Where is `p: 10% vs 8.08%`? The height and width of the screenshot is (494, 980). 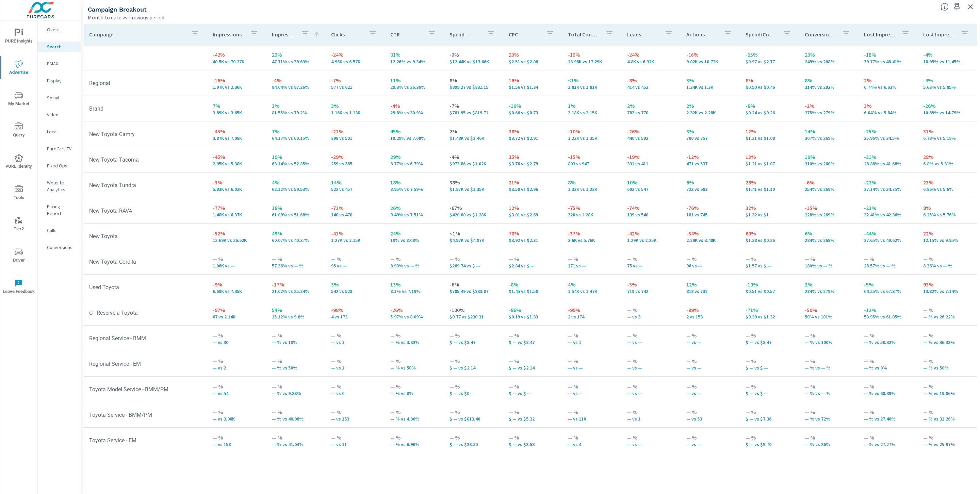 p: 10% vs 8.08% is located at coordinates (415, 240).